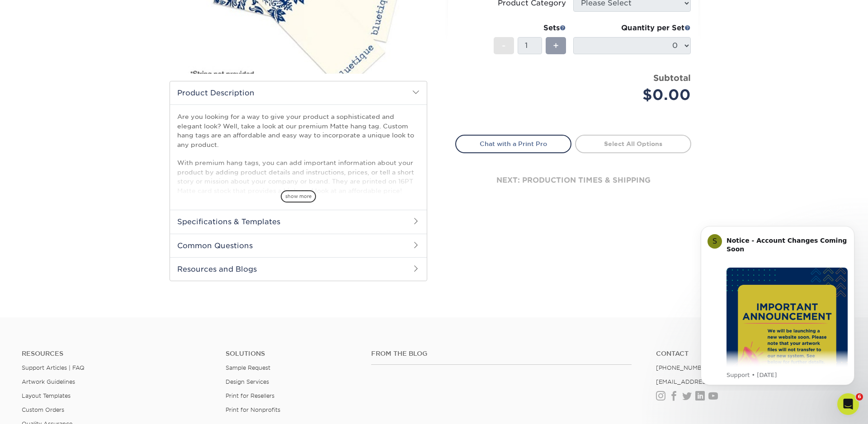 This screenshot has width=868, height=424. I want to click on p: Message from Support, sent 1d ago, so click(100, 157).